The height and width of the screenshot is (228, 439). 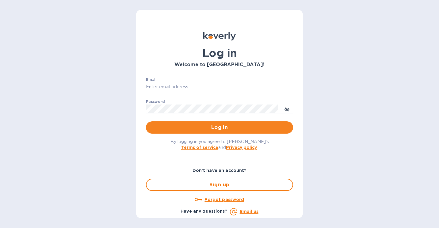 I want to click on h1: Log in, so click(x=219, y=53).